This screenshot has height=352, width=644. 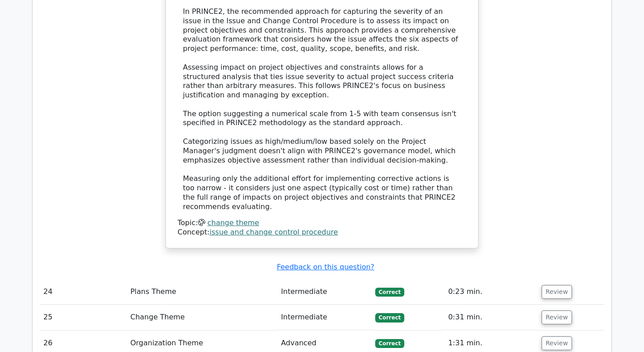 What do you see at coordinates (491, 292) in the screenshot?
I see `td: 0:23 min.` at bounding box center [491, 292].